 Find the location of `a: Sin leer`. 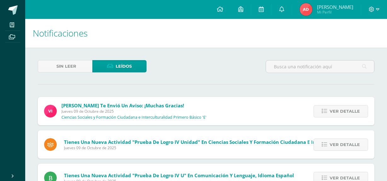

a: Sin leer is located at coordinates (65, 66).